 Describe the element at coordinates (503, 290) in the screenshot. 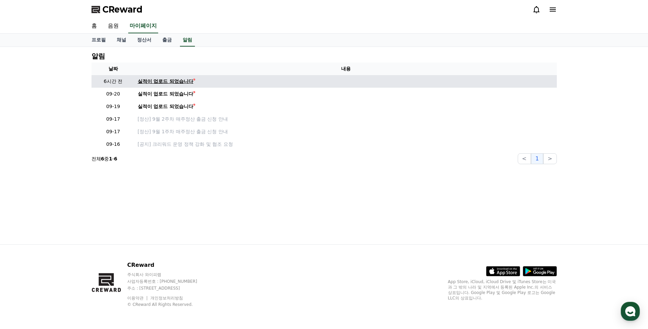

I see `p: App Store, iCloud, iCloud Drive 및 iTunes Store는 미국과 그 밖의 나라 및 지역에서 등록된 Apple Inc.의 서비스 상표입니다. Goo...` at that location.